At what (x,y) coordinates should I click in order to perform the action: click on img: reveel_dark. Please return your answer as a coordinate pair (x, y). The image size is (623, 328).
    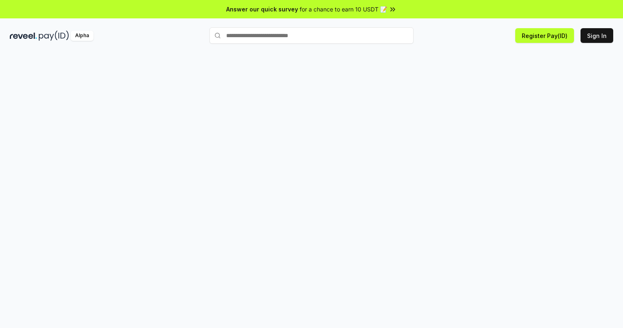
    Looking at the image, I should click on (23, 36).